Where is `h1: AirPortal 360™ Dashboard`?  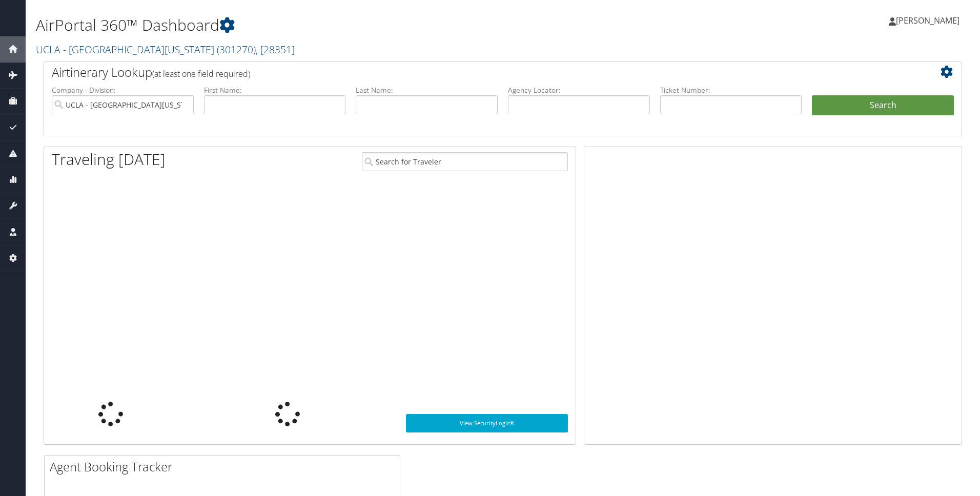
h1: AirPortal 360™ Dashboard is located at coordinates (347, 25).